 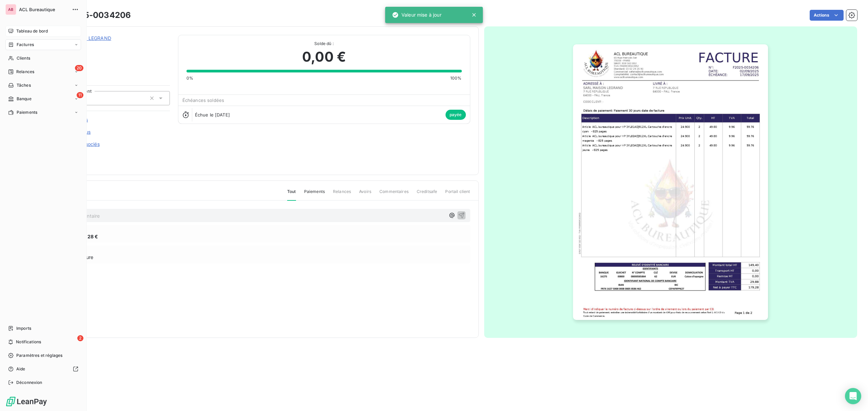 I want to click on span: 100%, so click(x=456, y=78).